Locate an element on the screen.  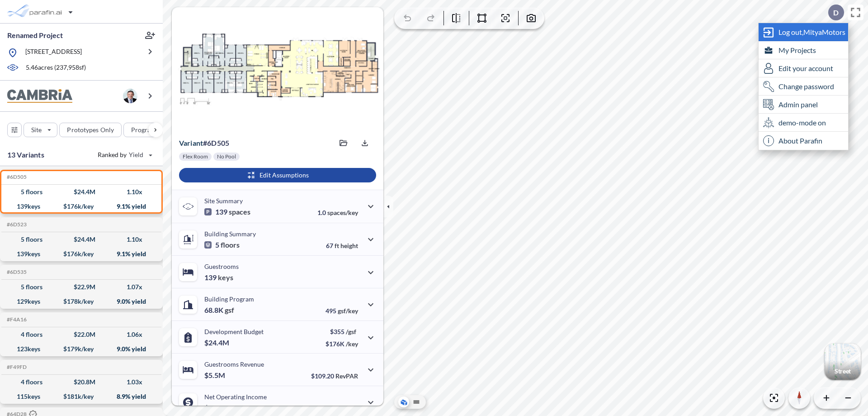
span: /key is located at coordinates (352, 343).